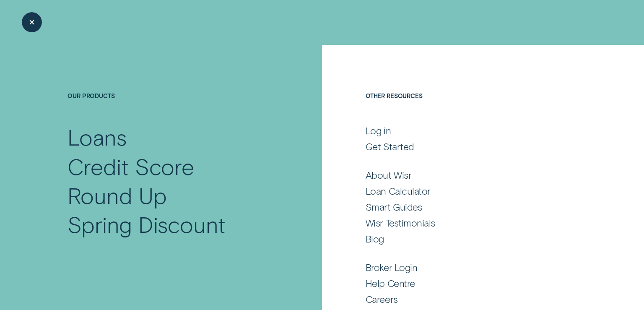 This screenshot has width=644, height=310. What do you see at coordinates (391, 267) in the screenshot?
I see `div: Broker Login` at bounding box center [391, 267].